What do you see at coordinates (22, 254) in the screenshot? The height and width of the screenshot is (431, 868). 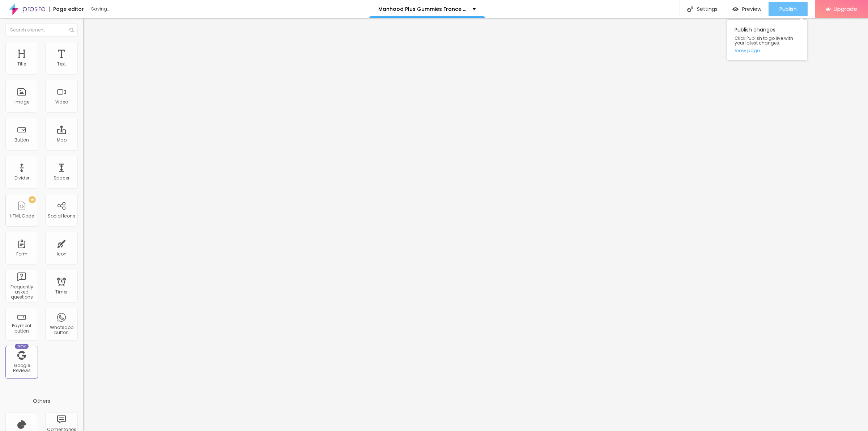 I see `div: Form` at bounding box center [22, 254].